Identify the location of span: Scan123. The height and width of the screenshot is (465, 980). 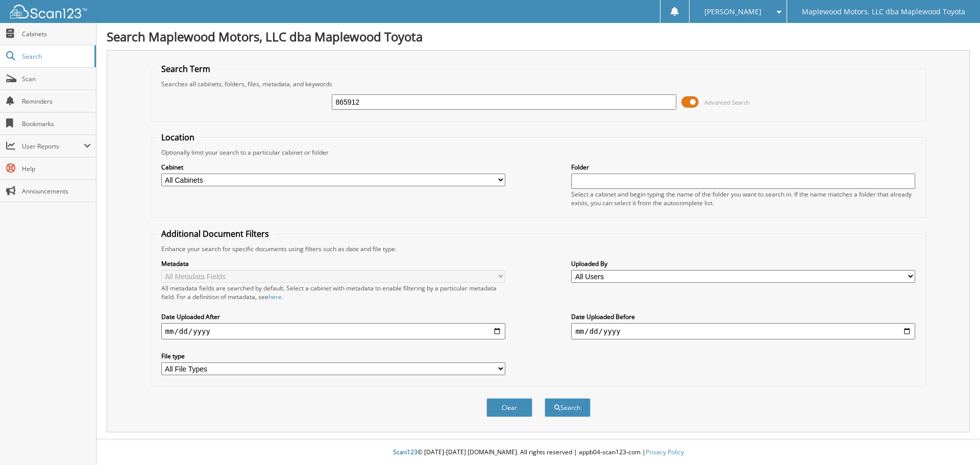
(405, 452).